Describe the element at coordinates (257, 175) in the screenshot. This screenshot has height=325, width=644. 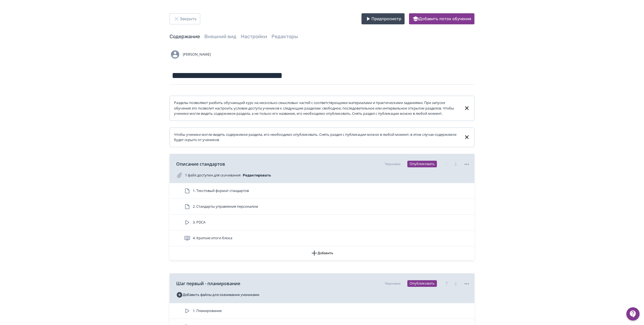
I see `button: Редактировать` at that location.